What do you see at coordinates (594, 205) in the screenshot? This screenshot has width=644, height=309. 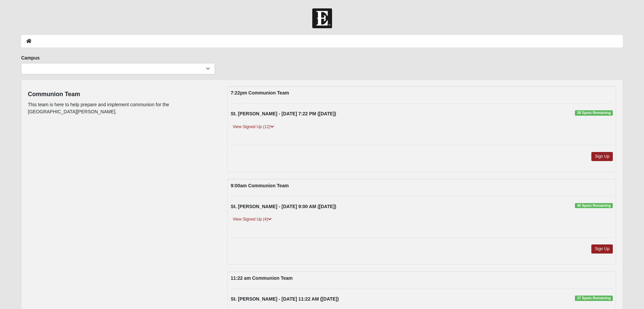 I see `span: 46 Spots Remaining` at bounding box center [594, 205].